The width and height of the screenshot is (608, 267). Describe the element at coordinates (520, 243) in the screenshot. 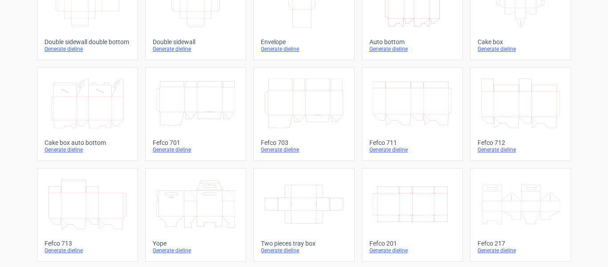

I see `div: Fefco 217` at that location.